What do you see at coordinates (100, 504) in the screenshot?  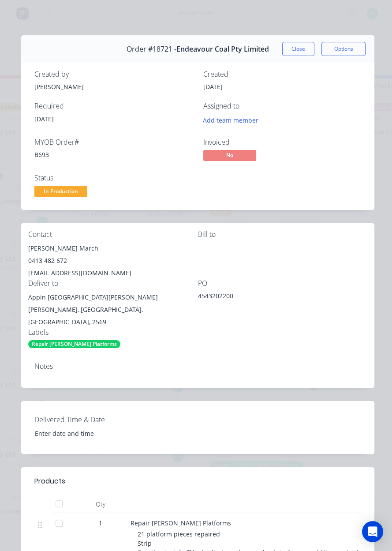 I see `div: Qty` at bounding box center [100, 504].